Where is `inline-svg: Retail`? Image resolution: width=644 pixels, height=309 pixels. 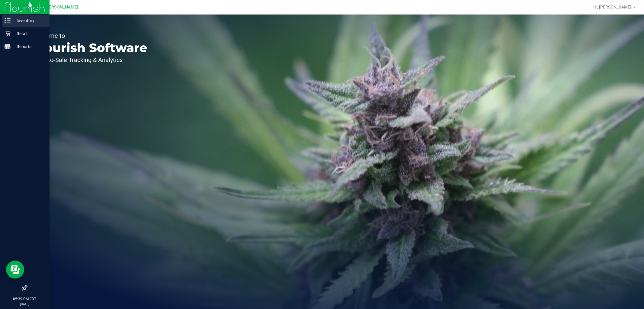
inline-svg: Retail is located at coordinates (7, 34).